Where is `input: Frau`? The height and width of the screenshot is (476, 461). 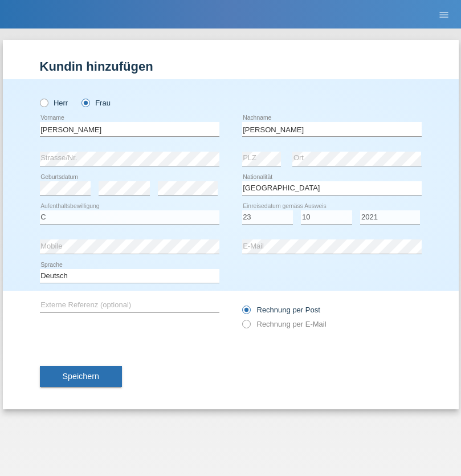
input: Frau is located at coordinates (85, 102).